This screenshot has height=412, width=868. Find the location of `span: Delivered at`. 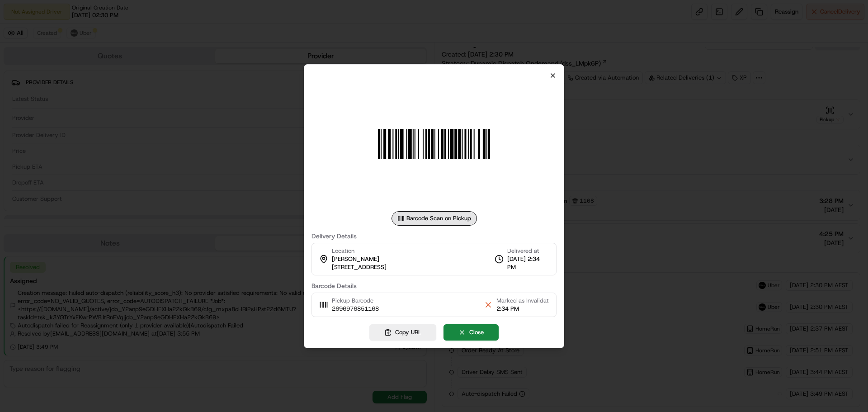

span: Delivered at is located at coordinates (528, 251).